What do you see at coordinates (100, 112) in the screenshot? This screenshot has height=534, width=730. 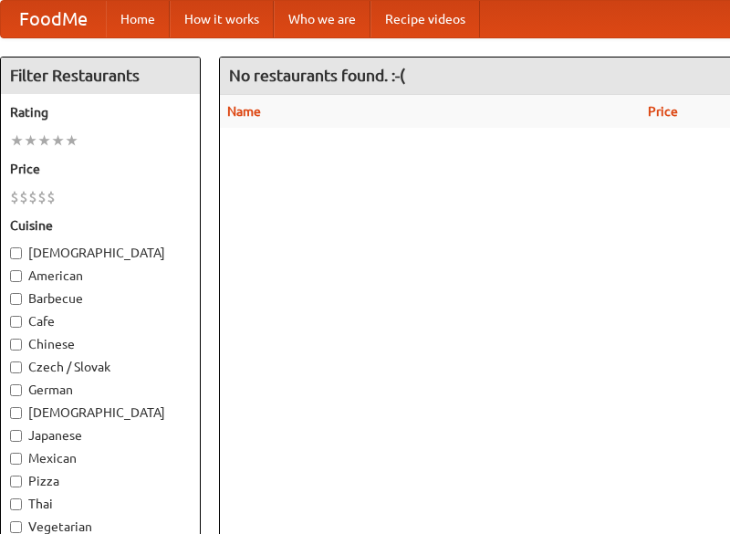 I see `h5: Rating` at bounding box center [100, 112].